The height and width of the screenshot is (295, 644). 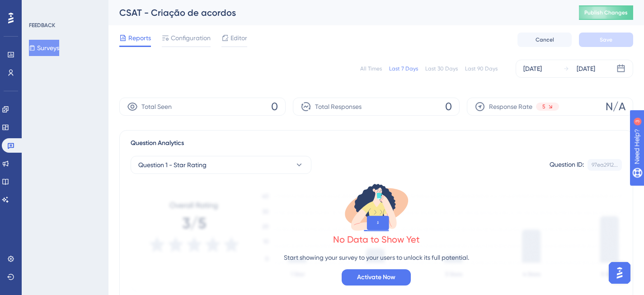 I want to click on button: Save, so click(x=606, y=40).